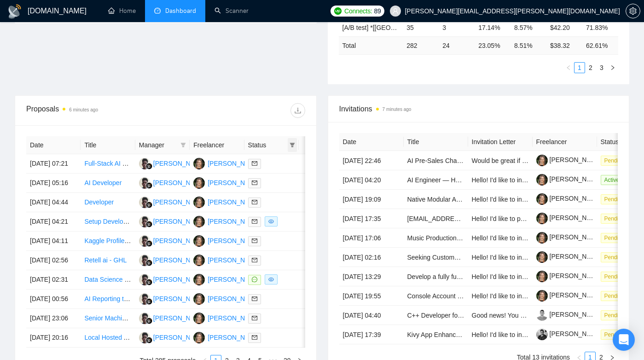 This screenshot has width=644, height=360. What do you see at coordinates (108, 261) in the screenshot?
I see `td: Retell ai - GHL` at bounding box center [108, 261].